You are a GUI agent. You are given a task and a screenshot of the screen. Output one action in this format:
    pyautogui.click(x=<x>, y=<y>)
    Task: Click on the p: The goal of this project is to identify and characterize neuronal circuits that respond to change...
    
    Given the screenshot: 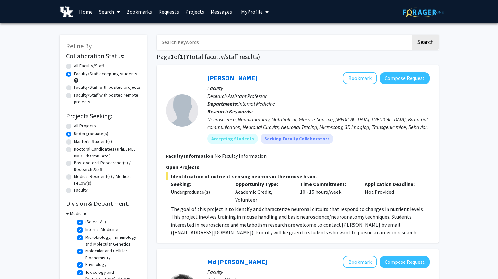 What is the action you would take?
    pyautogui.click(x=300, y=221)
    